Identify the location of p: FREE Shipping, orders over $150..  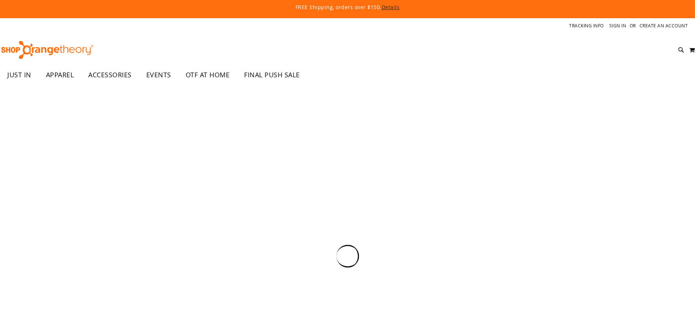
(348, 7).